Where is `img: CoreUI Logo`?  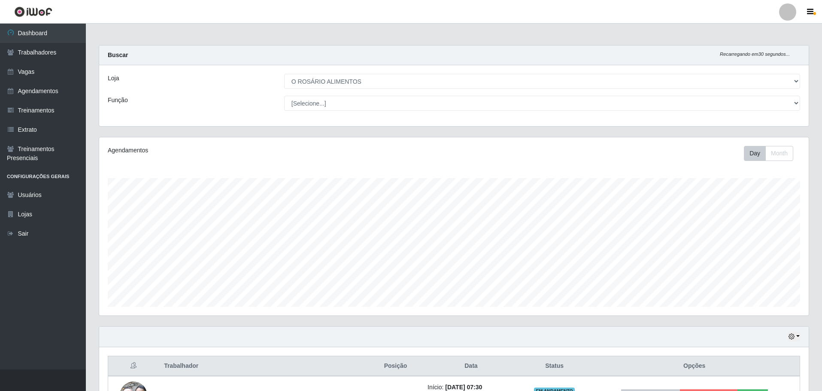 img: CoreUI Logo is located at coordinates (33, 12).